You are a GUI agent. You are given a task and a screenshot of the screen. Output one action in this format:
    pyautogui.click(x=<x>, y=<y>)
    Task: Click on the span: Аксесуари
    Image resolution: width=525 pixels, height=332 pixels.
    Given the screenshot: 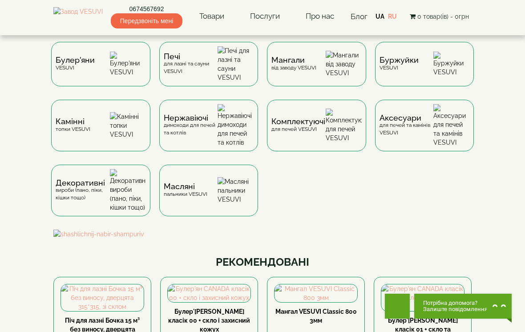 What is the action you would take?
    pyautogui.click(x=407, y=118)
    